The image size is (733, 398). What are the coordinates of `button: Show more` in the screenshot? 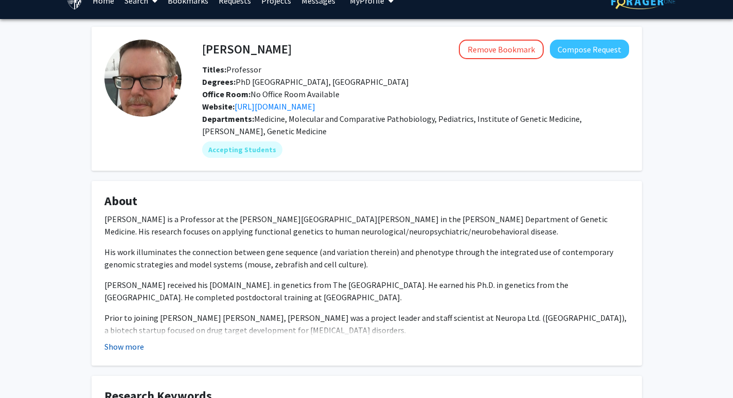 It's located at (124, 347).